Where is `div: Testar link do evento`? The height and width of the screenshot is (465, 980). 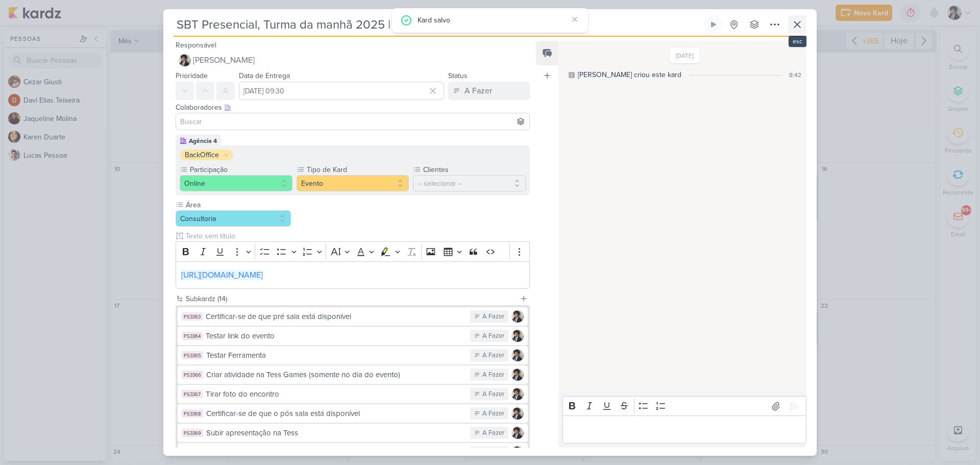 div: Testar link do evento is located at coordinates (335, 336).